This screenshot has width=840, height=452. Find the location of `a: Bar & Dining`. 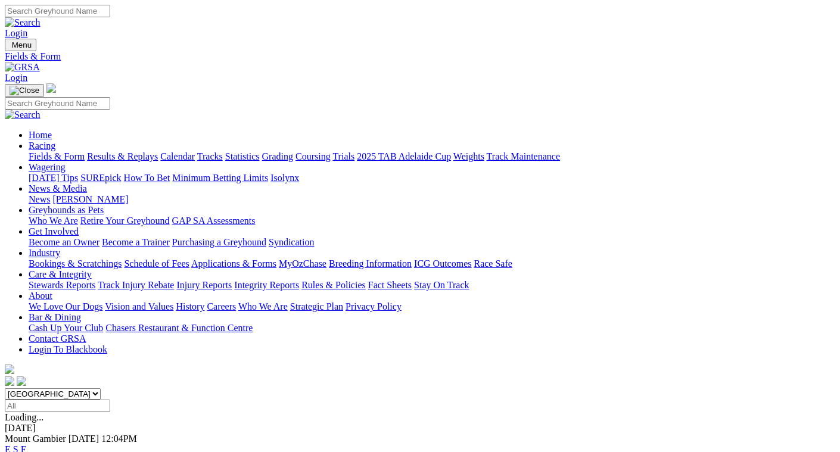

a: Bar & Dining is located at coordinates (55, 317).